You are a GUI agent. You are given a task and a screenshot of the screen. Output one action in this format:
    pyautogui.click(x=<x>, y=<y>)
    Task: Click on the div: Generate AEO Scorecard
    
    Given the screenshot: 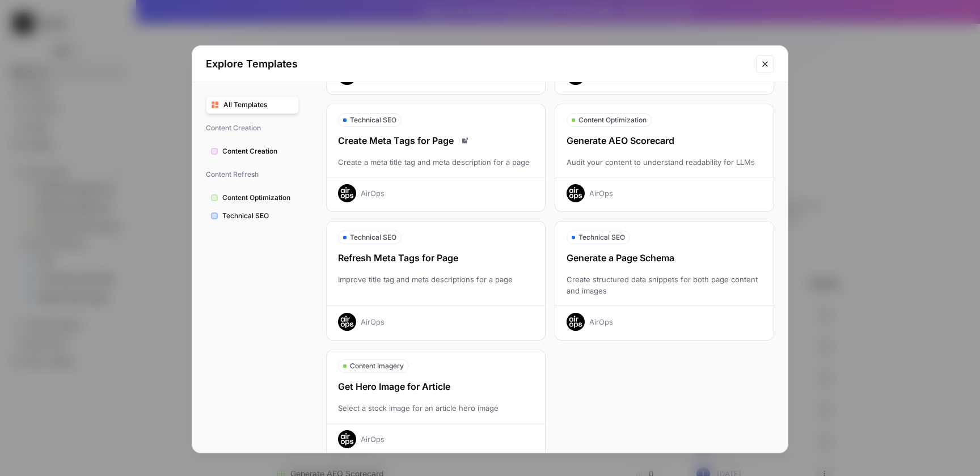 What is the action you would take?
    pyautogui.click(x=664, y=140)
    